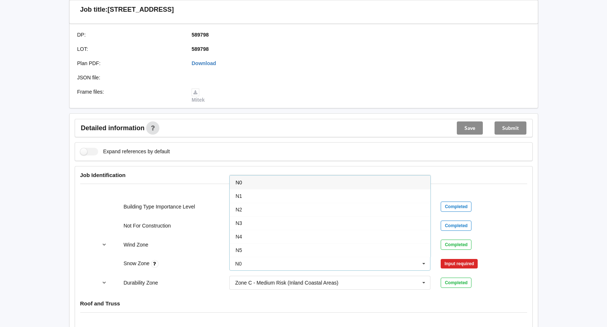 This screenshot has height=327, width=607. What do you see at coordinates (198, 96) in the screenshot?
I see `a: Mitek` at bounding box center [198, 96].